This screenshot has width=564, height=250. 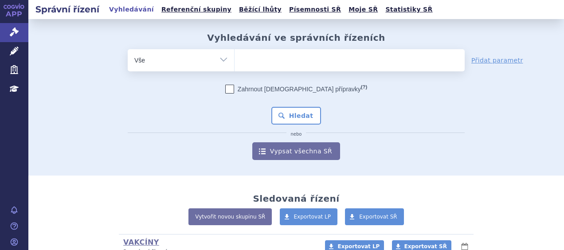 I want to click on a: Vypsat všechna SŘ, so click(x=296, y=151).